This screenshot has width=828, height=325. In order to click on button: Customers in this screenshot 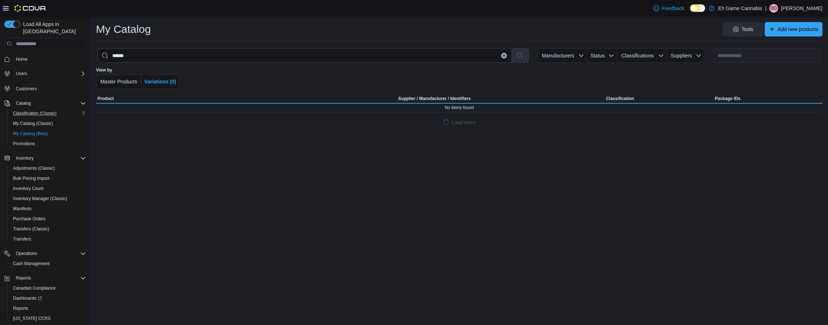, I will do `click(45, 88)`.